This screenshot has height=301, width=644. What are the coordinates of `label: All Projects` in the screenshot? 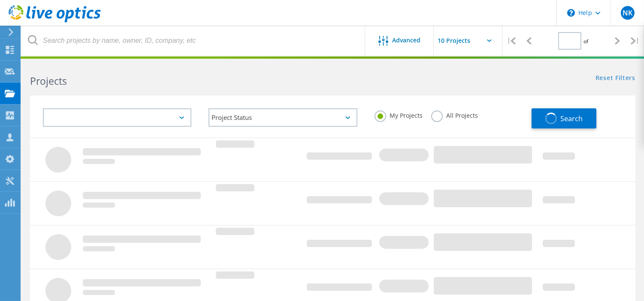 It's located at (454, 115).